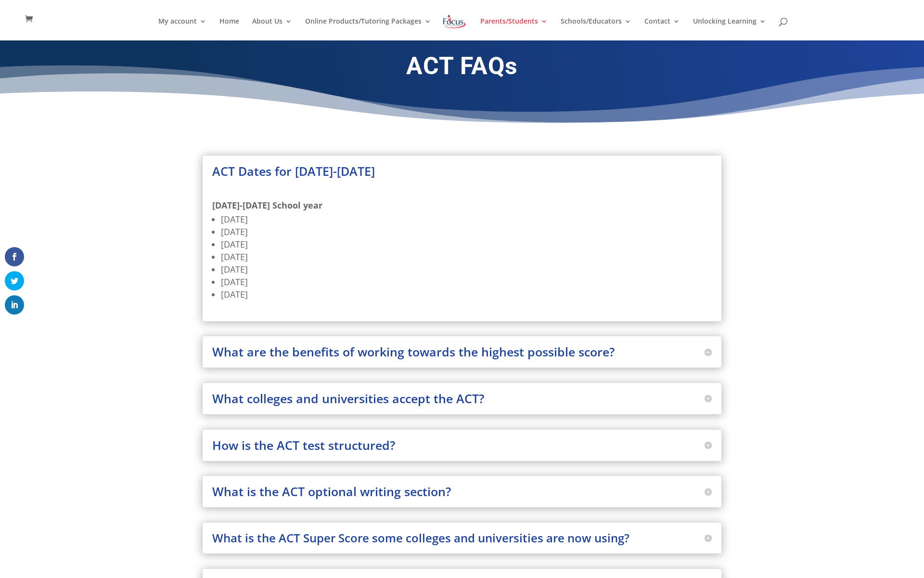 The width and height of the screenshot is (924, 578). I want to click on a: About Us, so click(272, 29).